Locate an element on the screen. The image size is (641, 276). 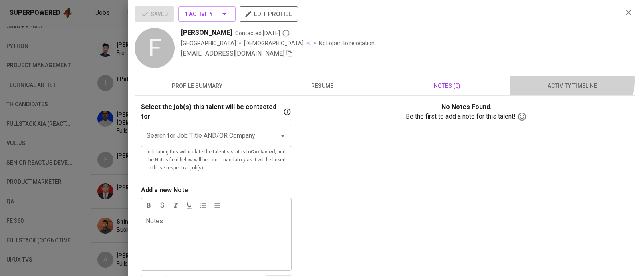
b: Contacted is located at coordinates (263, 152).